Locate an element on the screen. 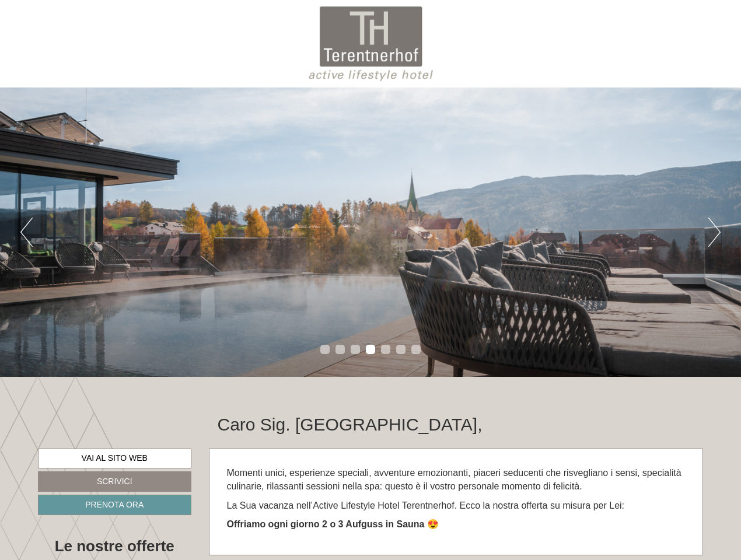 The height and width of the screenshot is (560, 741). a: Scrivici is located at coordinates (115, 481).